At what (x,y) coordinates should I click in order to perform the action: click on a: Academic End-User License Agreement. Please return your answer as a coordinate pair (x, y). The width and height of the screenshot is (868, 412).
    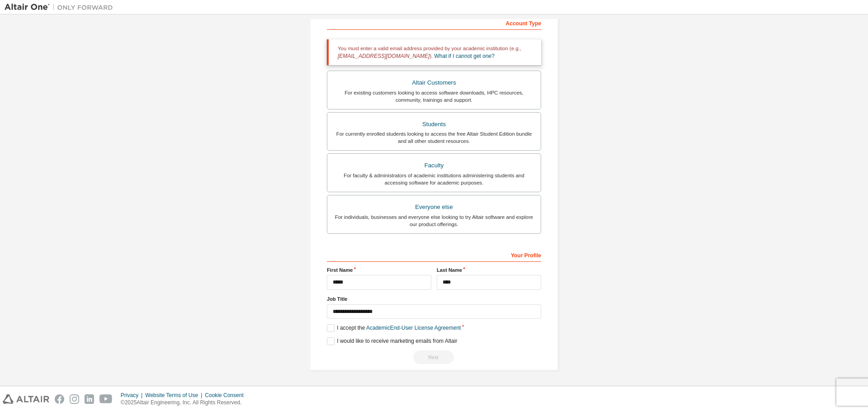
    Looking at the image, I should click on (413, 328).